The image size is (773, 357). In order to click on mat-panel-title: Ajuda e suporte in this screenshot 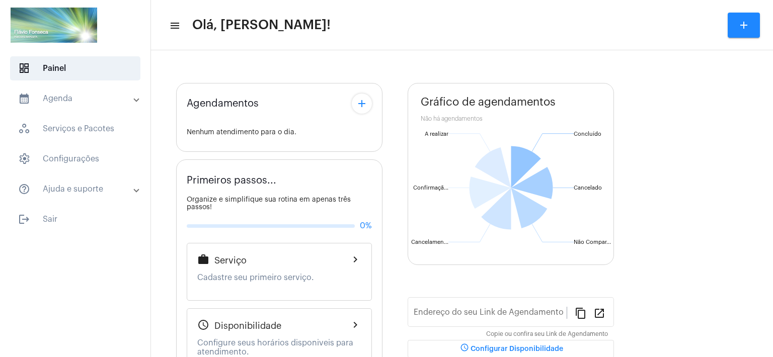, I will do `click(76, 189)`.